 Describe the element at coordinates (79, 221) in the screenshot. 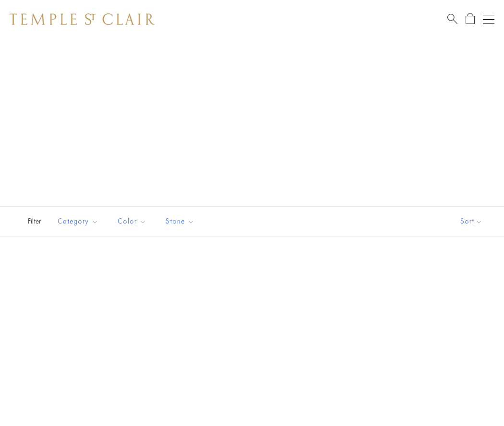

I see `span: Category` at that location.